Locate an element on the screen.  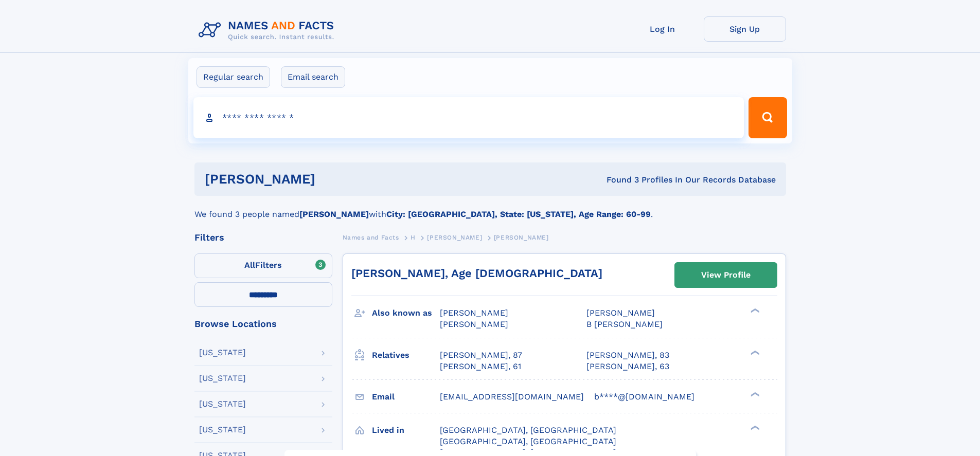
span: All is located at coordinates (249, 265).